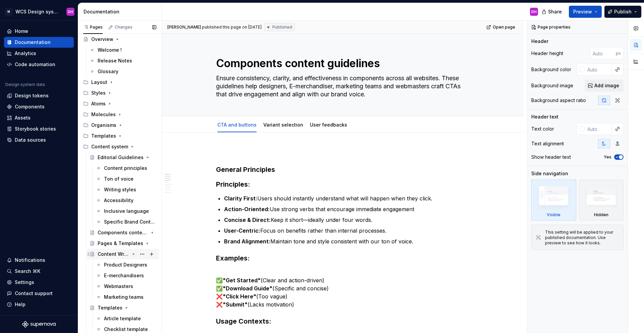 The image size is (644, 333). Describe the element at coordinates (39, 64) in the screenshot. I see `a: Code automation` at that location.